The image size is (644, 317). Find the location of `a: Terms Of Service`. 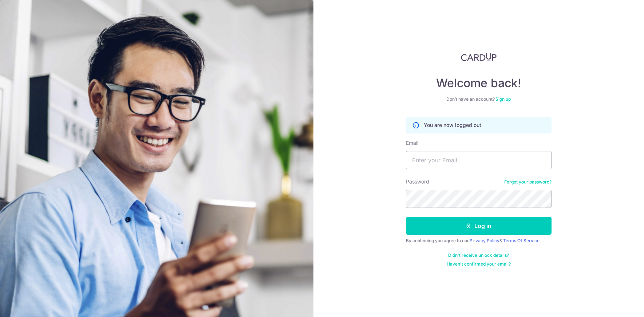

a: Terms Of Service is located at coordinates (521, 240).